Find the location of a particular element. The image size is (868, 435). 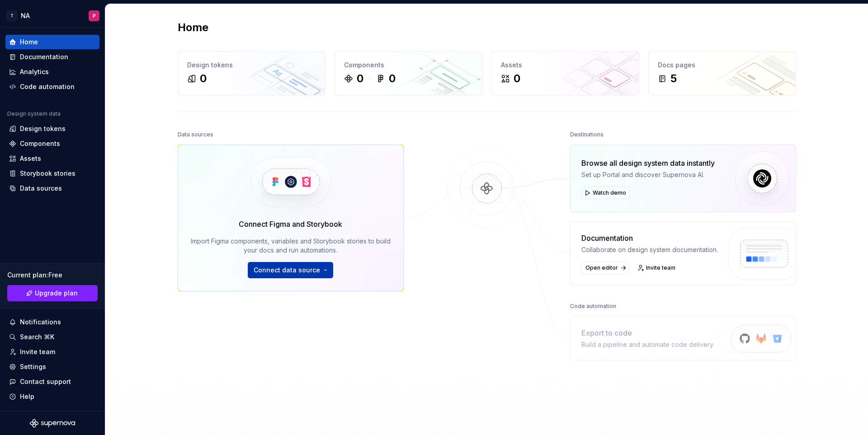

div: Connect data source is located at coordinates (290, 270).